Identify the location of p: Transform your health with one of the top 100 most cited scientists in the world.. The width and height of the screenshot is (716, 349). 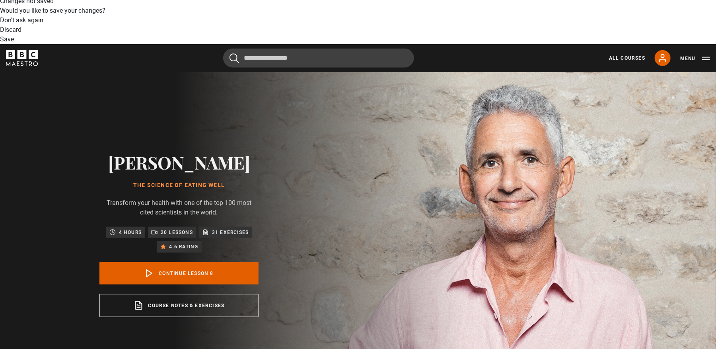
(179, 208).